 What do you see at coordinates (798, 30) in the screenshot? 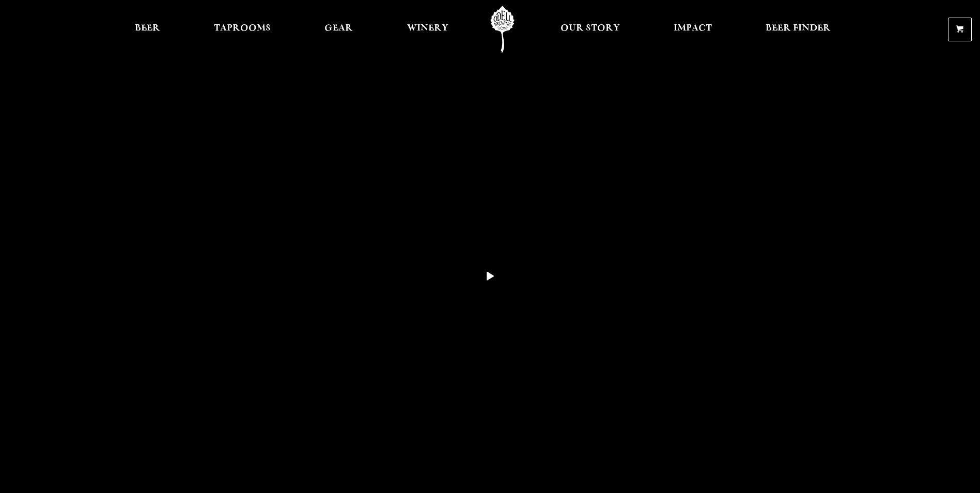
I see `a: Beer Finder` at bounding box center [798, 30].